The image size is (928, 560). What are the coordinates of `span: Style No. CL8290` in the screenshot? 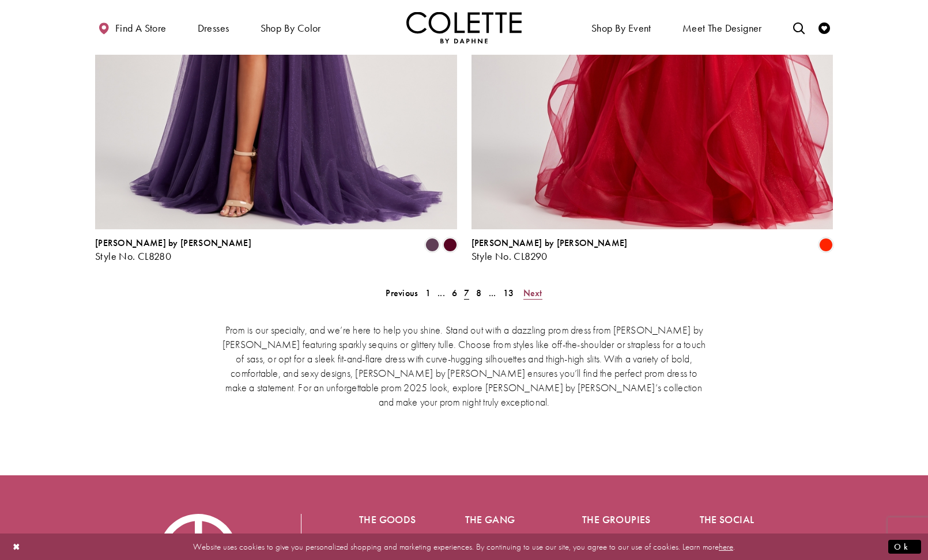 It's located at (510, 256).